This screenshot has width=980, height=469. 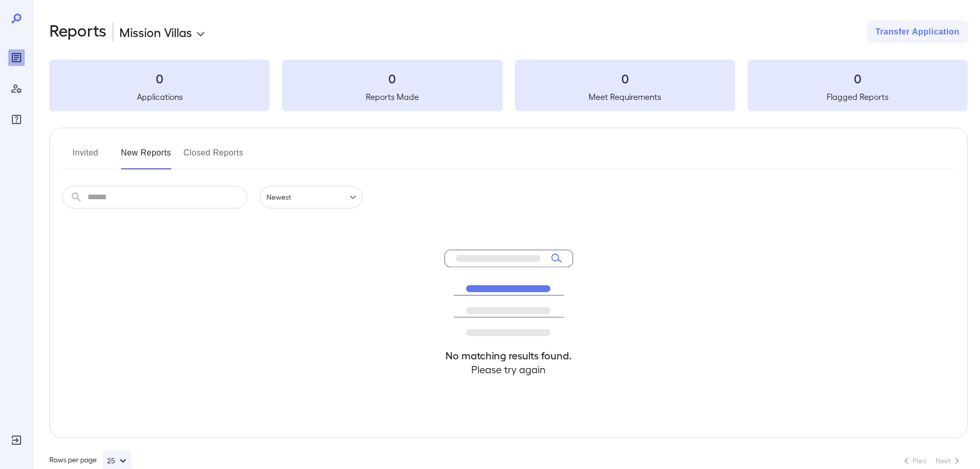 What do you see at coordinates (156, 32) in the screenshot?
I see `p: Mission Villas` at bounding box center [156, 32].